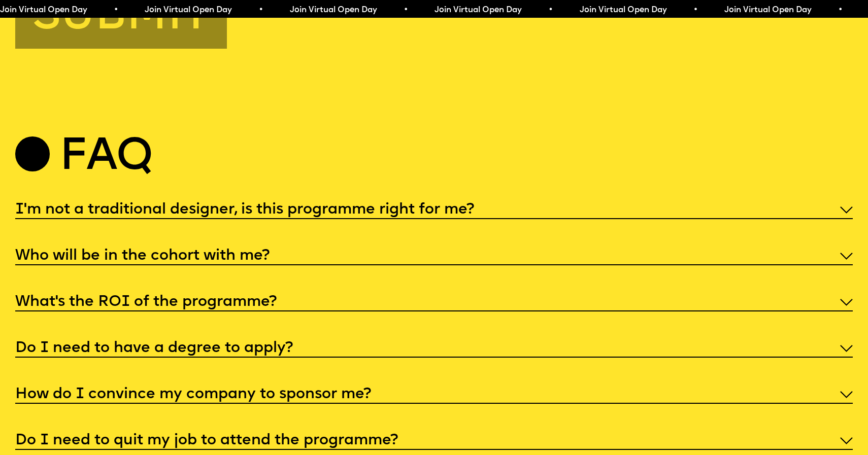  I want to click on h5: Do I need to have a degree to apply?, so click(154, 349).